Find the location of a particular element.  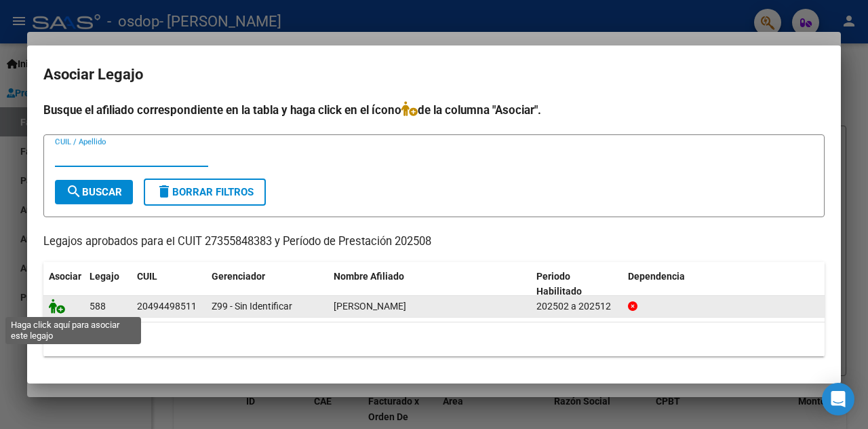

mat-icon: delete is located at coordinates (164, 191).